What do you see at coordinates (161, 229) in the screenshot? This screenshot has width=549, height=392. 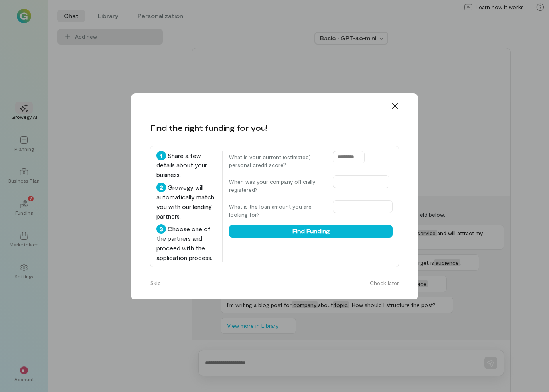 I see `div: 3` at bounding box center [161, 229].